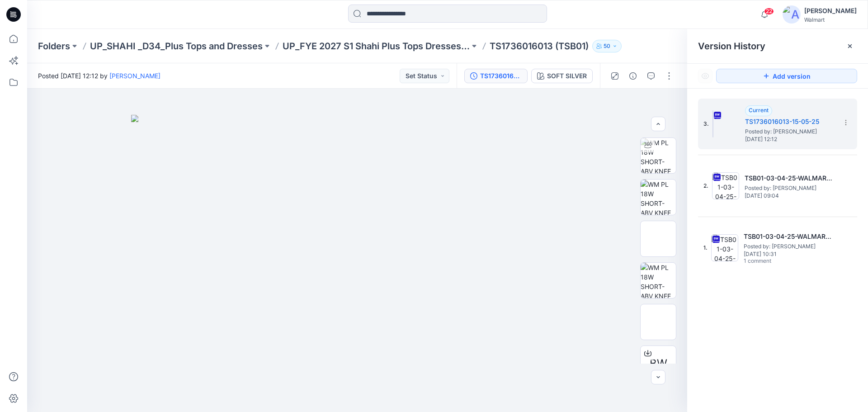  What do you see at coordinates (376, 46) in the screenshot?
I see `a: UP_FYE 2027 S1 Shahi Plus Tops Dresses & Bottoms` at bounding box center [376, 46].